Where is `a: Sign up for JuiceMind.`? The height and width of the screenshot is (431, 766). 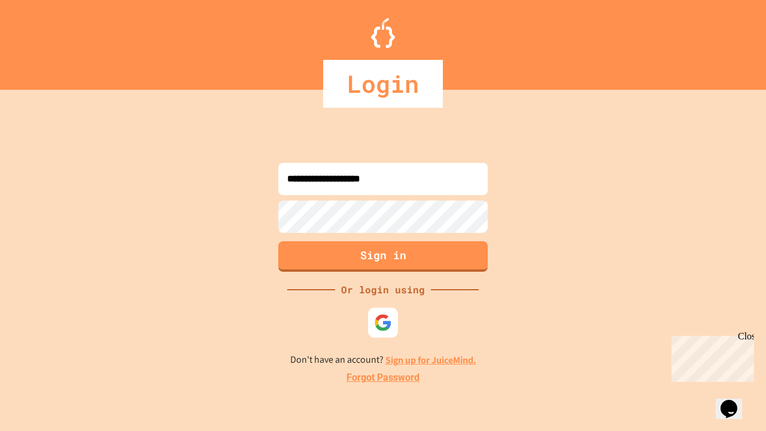
a: Sign up for JuiceMind. is located at coordinates (431, 360).